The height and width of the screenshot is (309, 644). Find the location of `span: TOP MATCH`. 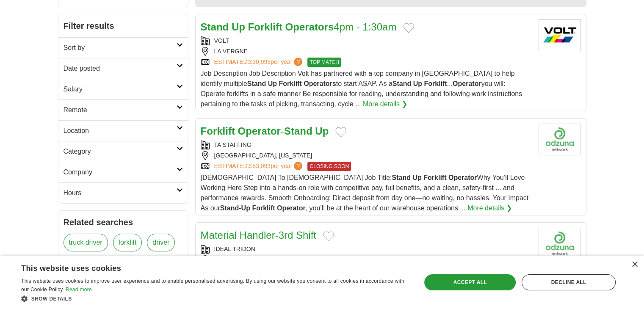

span: TOP MATCH is located at coordinates (324, 62).